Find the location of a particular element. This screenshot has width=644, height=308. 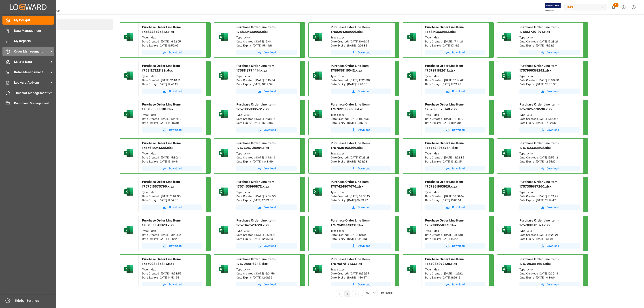

span: Purchase Order Line Item-1757605728984.xlsx is located at coordinates (256, 145).